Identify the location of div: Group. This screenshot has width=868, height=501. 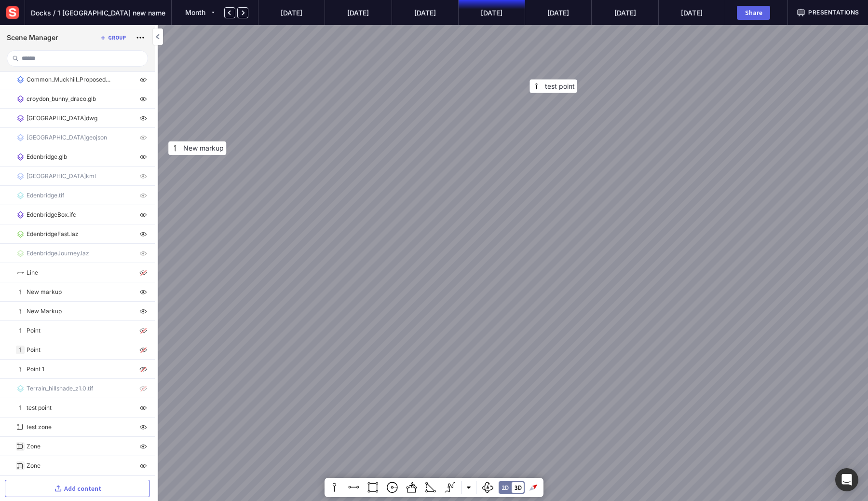
(116, 38).